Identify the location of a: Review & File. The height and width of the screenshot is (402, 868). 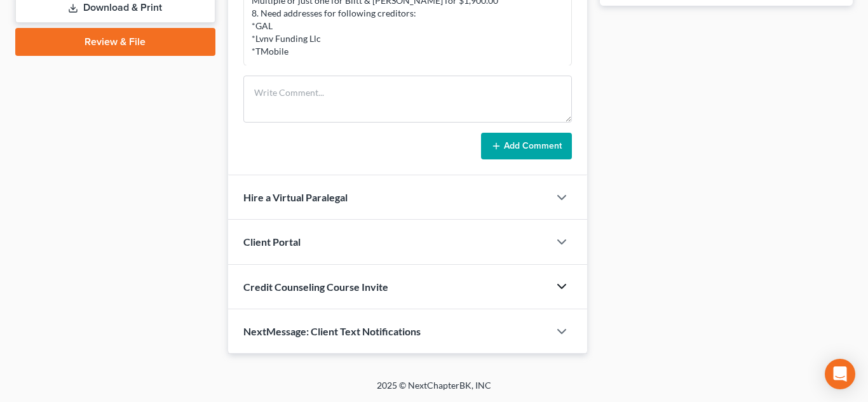
(115, 42).